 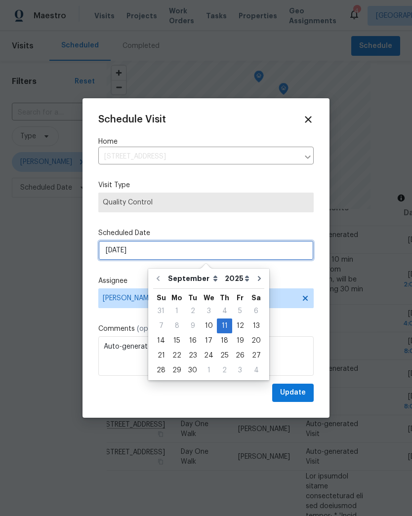 What do you see at coordinates (293, 393) in the screenshot?
I see `span: Update` at bounding box center [293, 393].